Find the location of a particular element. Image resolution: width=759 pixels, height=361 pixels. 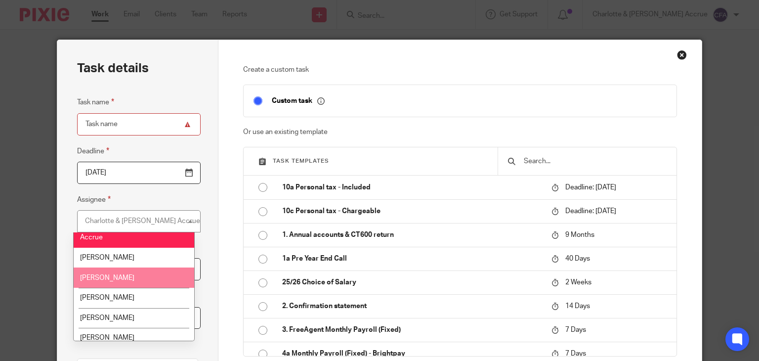

p: 25/26 Choice of Salary is located at coordinates (412, 282).